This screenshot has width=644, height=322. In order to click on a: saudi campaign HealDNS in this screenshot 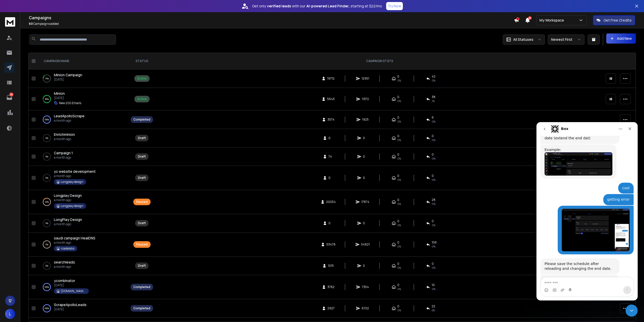, I will do `click(74, 238)`.